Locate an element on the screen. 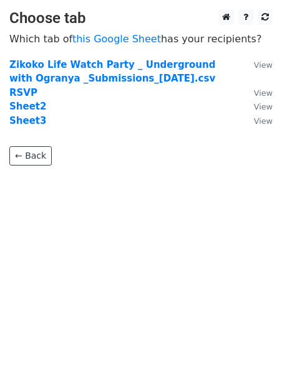  strong: Sheet3 is located at coordinates (27, 121).